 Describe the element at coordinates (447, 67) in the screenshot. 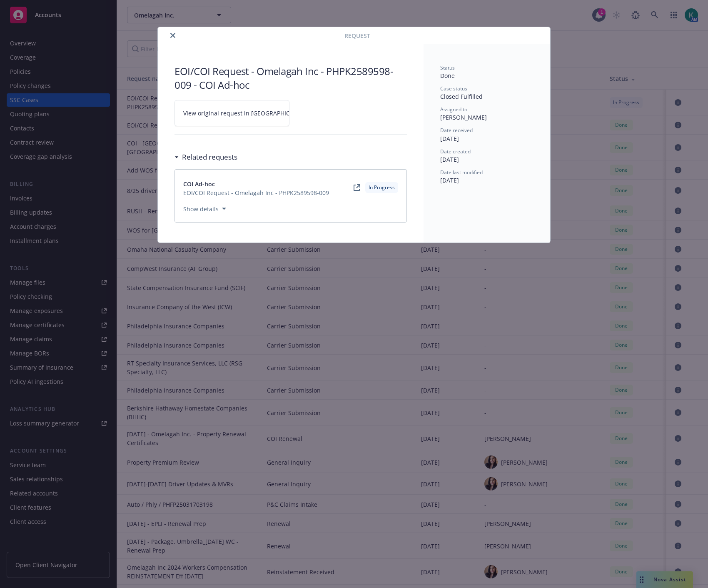

I see `span: Status` at that location.